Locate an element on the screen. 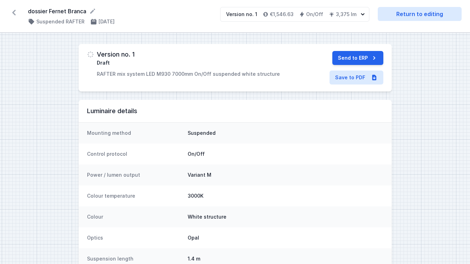  dd: Suspended is located at coordinates (285, 133).